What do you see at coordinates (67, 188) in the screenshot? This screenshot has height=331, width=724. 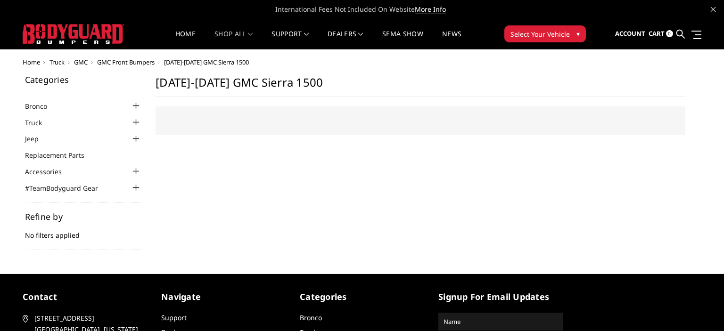 I see `a: #TeamBodyguard Gear` at bounding box center [67, 188].